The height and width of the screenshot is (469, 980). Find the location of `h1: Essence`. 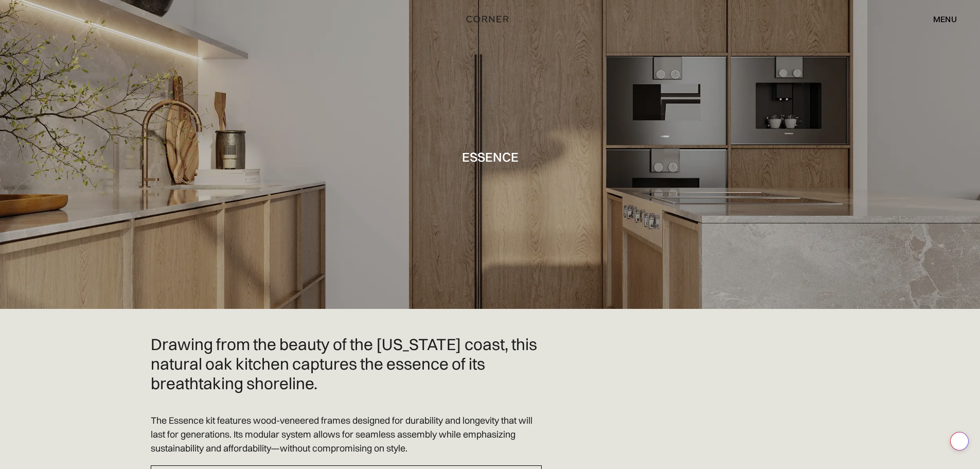

h1: Essence is located at coordinates (490, 156).